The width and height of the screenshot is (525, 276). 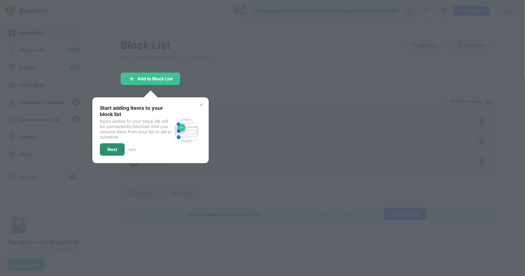 What do you see at coordinates (136, 129) in the screenshot?
I see `div: Items added to your block list will be permanently blocked until you remove them from your list o...` at bounding box center [136, 129].